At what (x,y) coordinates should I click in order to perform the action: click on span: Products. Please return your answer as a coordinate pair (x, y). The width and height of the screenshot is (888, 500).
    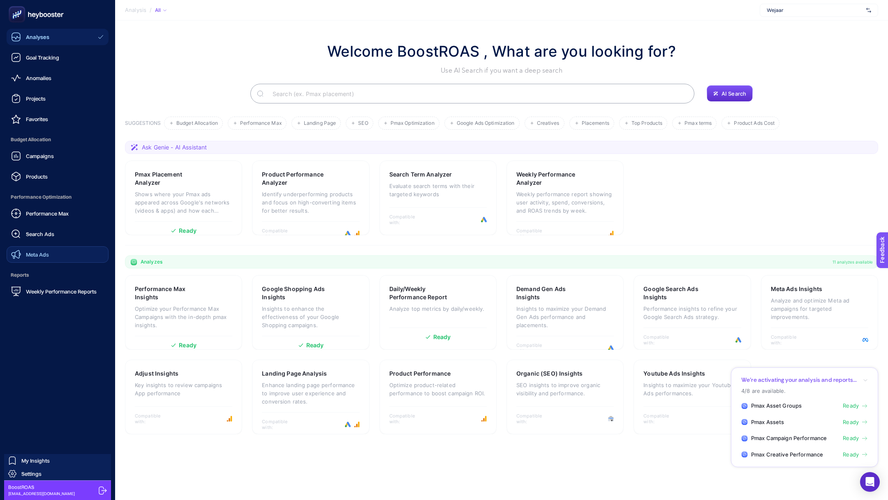
    Looking at the image, I should click on (37, 177).